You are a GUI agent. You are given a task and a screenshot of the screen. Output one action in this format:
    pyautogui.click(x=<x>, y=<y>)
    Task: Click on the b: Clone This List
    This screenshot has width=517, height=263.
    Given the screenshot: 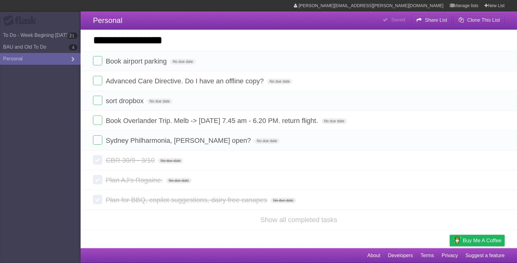 What is the action you would take?
    pyautogui.click(x=484, y=20)
    